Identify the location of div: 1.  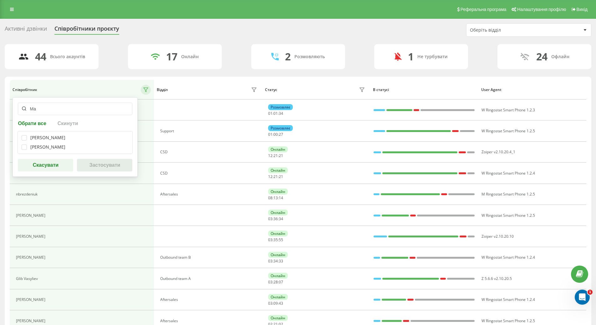
(411, 57).